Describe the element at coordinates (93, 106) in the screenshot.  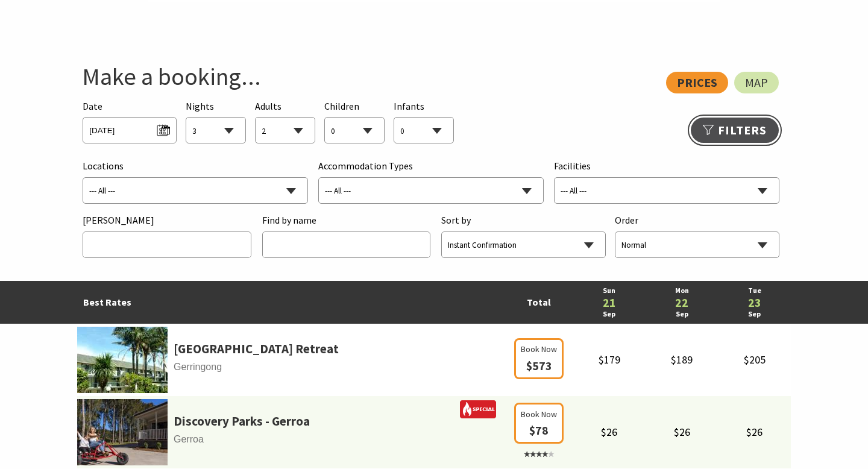
I see `span: Date` at that location.